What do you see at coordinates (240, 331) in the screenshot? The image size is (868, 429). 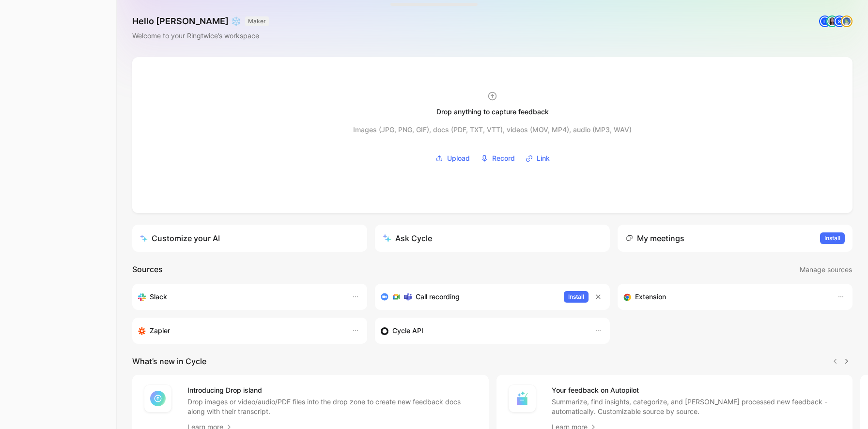 I see `div: Capture feedback from thousands of sources with Zapier (survey results, recordings, sheets, etc).` at bounding box center [240, 331].